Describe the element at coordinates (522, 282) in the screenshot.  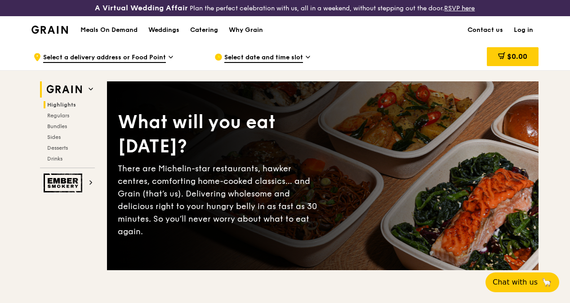
I see `button: Chat with us🦙` at that location.